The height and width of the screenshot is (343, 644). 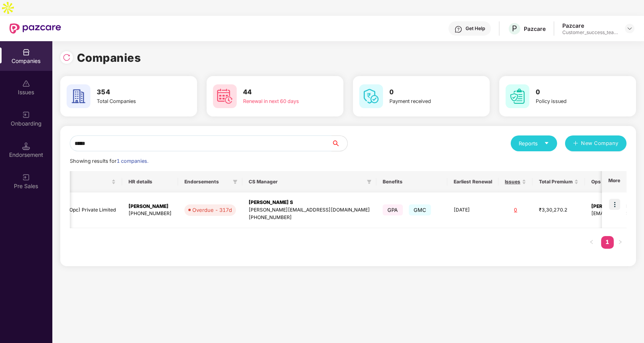 I want to click on span: plus, so click(x=575, y=144).